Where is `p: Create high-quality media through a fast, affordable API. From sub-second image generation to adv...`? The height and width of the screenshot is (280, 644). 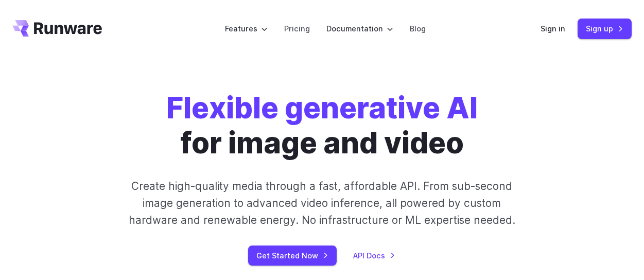
p: Create high-quality media through a fast, affordable API. From sub-second image generation to adv... is located at coordinates (322, 204).